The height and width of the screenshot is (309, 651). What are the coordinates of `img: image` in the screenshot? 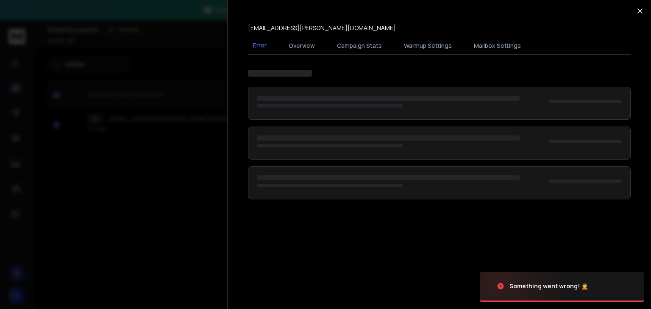 It's located at (522, 287).